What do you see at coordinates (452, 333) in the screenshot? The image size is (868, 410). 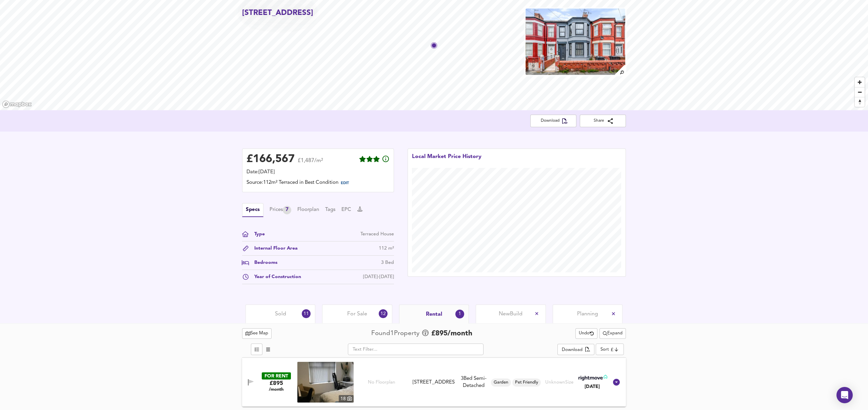 I see `span: £ 895 /month` at bounding box center [452, 333].